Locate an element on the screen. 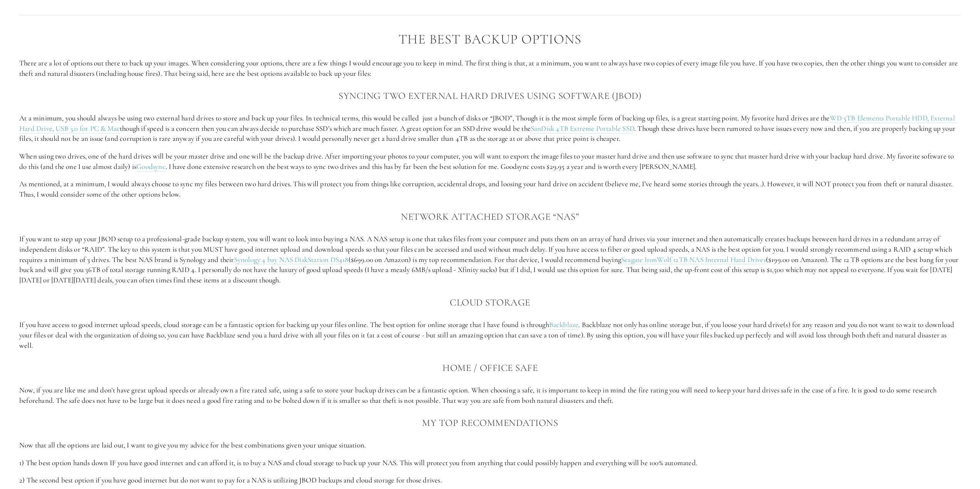 This screenshot has height=489, width=980. h3: Syncing two external hard drives using software (JBOD) is located at coordinates (490, 96).